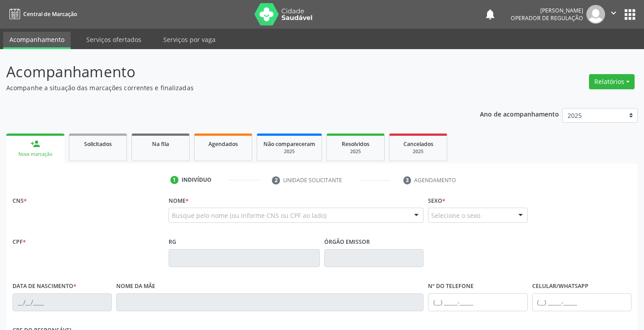 This screenshot has height=330, width=644. What do you see at coordinates (519, 113) in the screenshot?
I see `p: Ano de acompanhamento` at bounding box center [519, 113].